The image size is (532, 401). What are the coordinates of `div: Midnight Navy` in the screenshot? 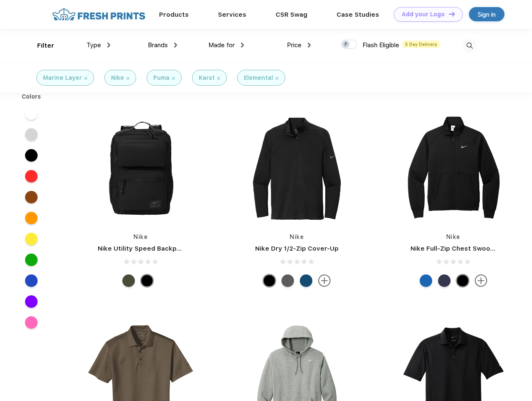 It's located at (445, 281).